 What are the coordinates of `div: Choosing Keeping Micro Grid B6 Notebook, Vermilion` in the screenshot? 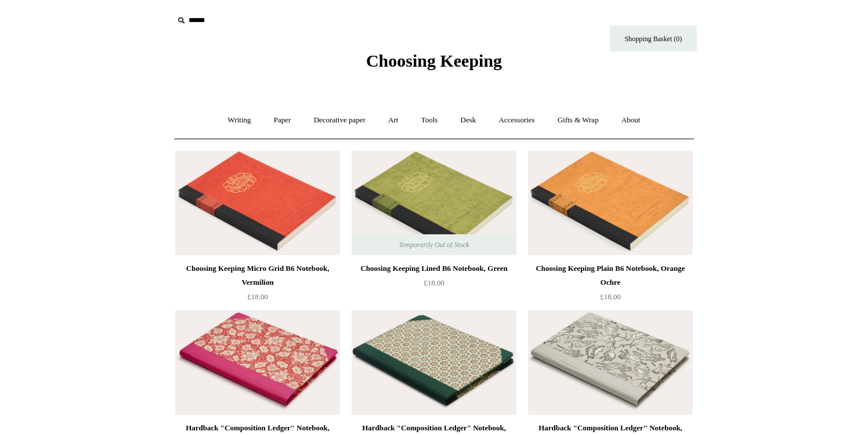 It's located at (258, 275).